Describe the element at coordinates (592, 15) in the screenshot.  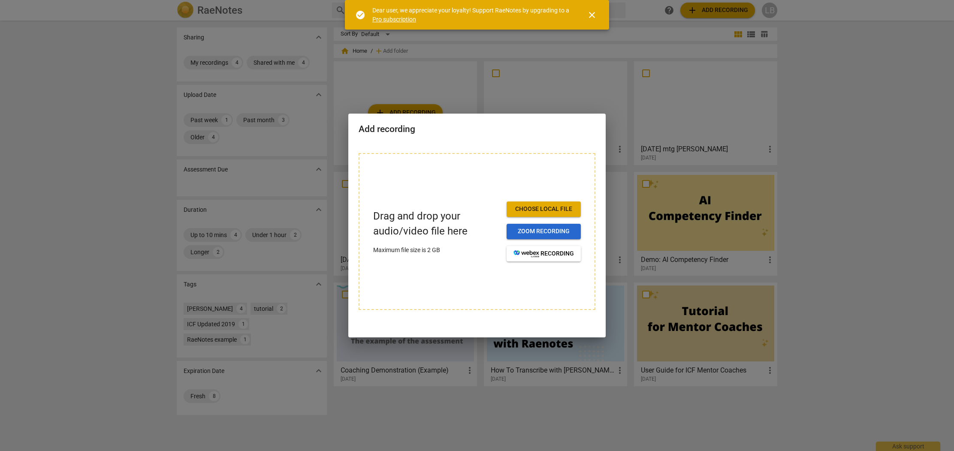
I see `span: close` at that location.